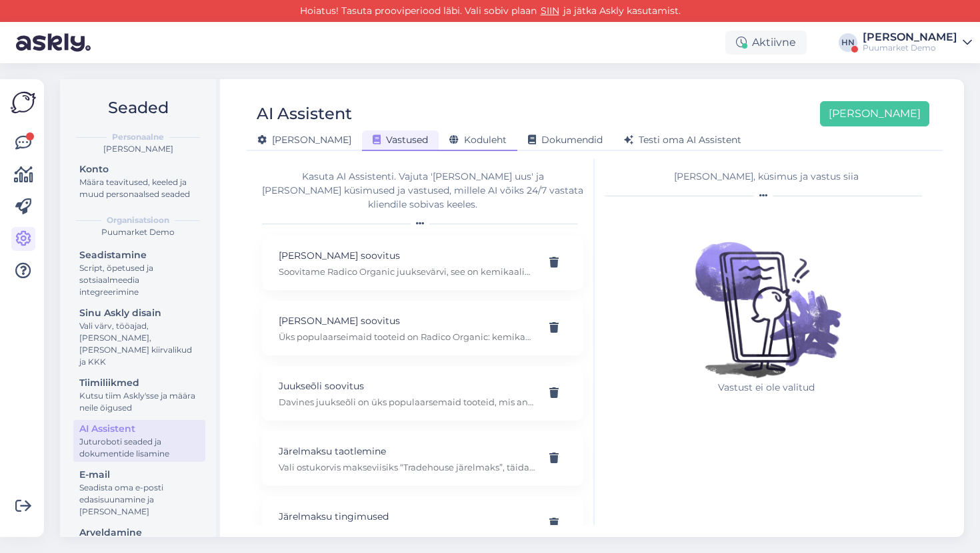  I want to click on div: Kutsu tiim Askly'sse ja määra neile õigused, so click(139, 402).